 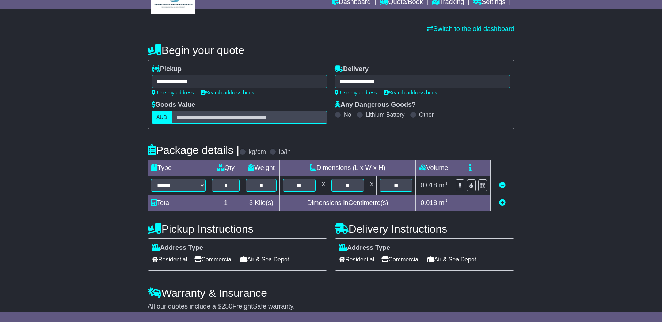 I want to click on h4: Begin your quote, so click(x=331, y=50).